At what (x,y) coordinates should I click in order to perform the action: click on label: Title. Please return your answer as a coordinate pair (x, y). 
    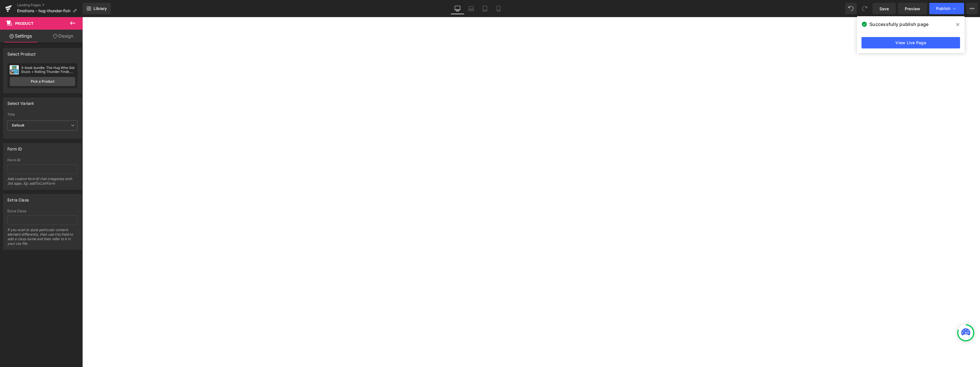
    Looking at the image, I should click on (42, 116).